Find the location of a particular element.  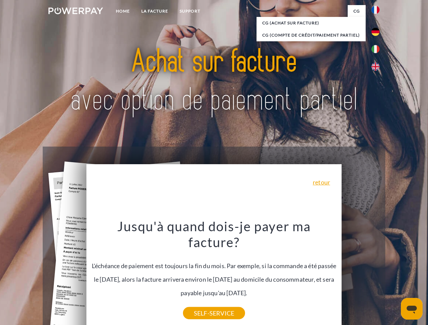

img: title-powerpay_fr.svg is located at coordinates (214, 81).